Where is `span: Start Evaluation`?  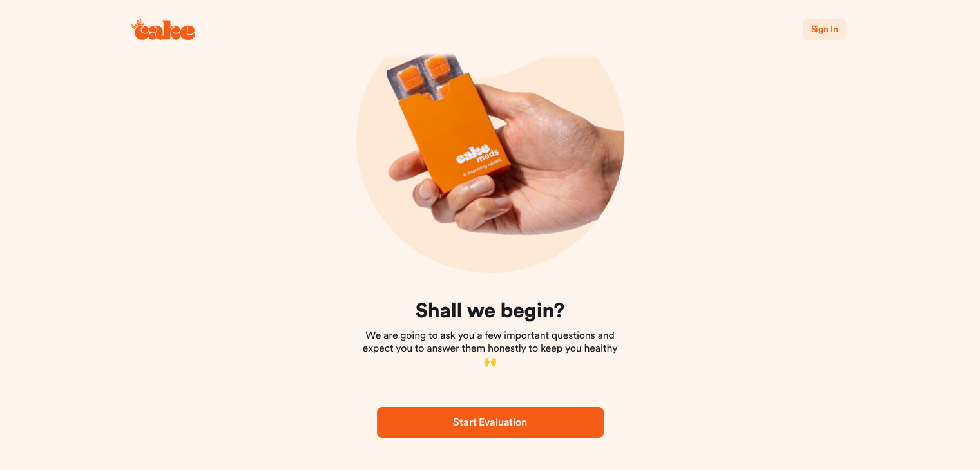 span: Start Evaluation is located at coordinates (490, 423).